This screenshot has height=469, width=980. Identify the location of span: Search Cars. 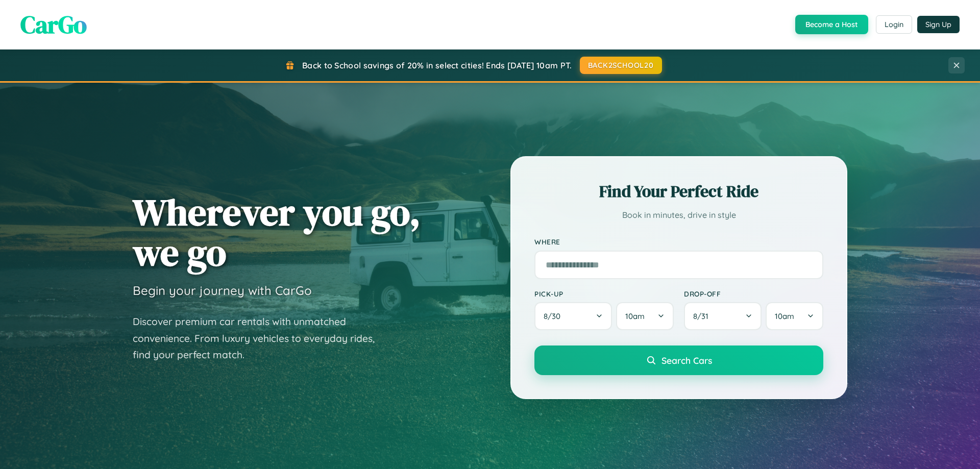
(686, 360).